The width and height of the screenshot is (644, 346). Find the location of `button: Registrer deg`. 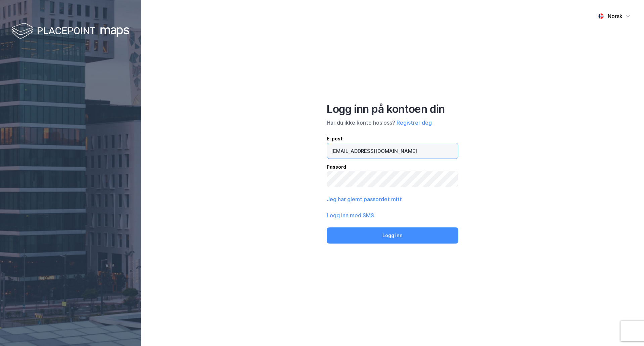

button: Registrer deg is located at coordinates (414, 122).